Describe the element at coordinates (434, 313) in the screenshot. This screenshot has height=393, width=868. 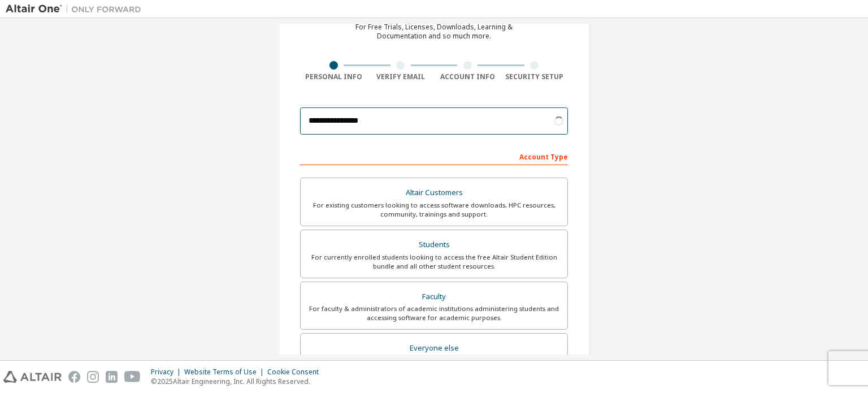
I see `div: For faculty & administrators of academic institutions administering students and accessing softwa...` at that location.